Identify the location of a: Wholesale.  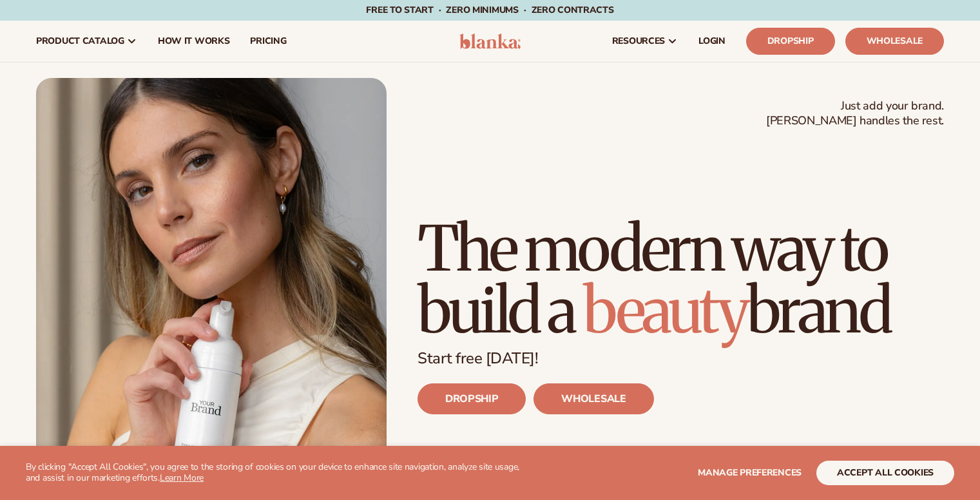
(894, 42).